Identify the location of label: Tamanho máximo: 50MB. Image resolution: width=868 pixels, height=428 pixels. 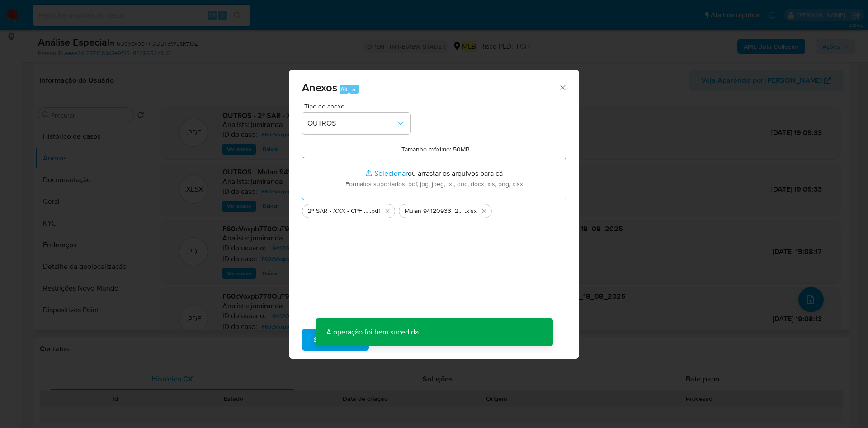
(435, 149).